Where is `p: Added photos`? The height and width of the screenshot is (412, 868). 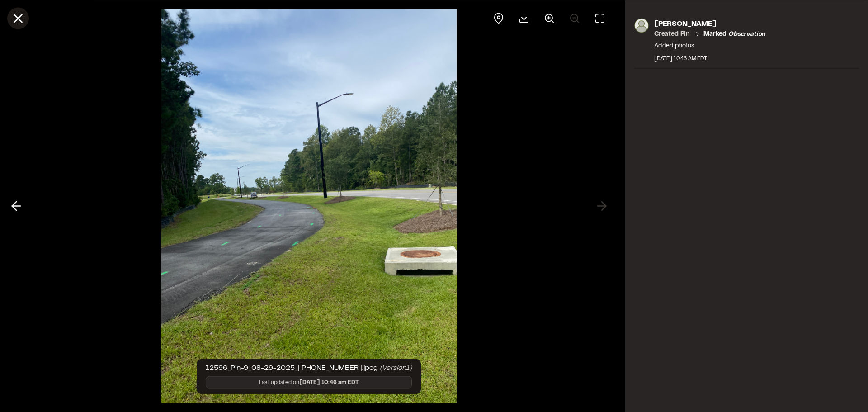
p: Added photos is located at coordinates (710, 45).